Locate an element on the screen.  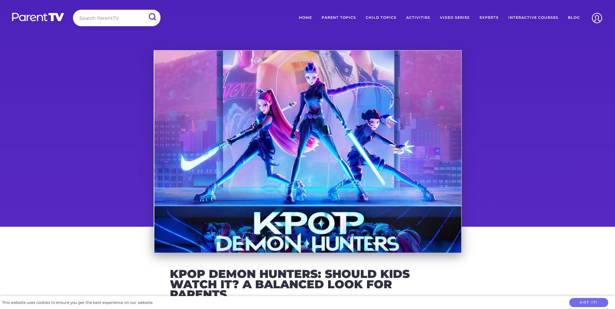
button: Got it! is located at coordinates (589, 303).